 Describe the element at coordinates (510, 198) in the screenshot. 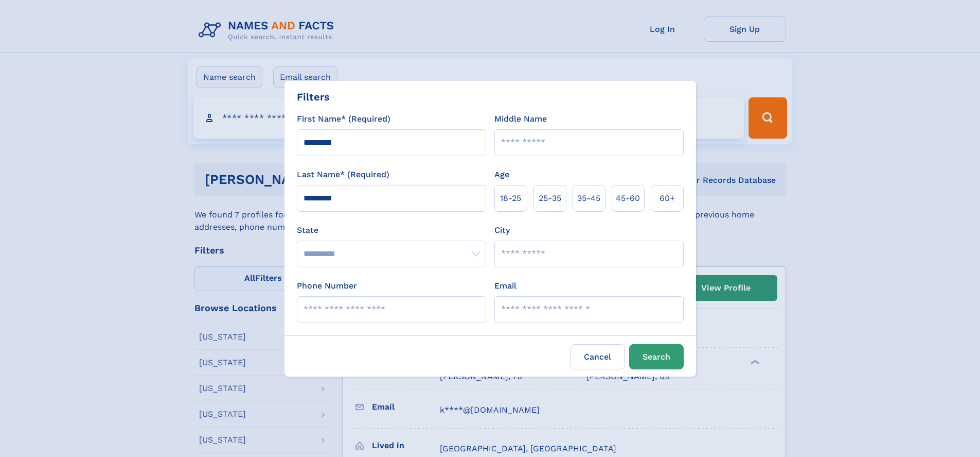

I see `span: 18‑25` at that location.